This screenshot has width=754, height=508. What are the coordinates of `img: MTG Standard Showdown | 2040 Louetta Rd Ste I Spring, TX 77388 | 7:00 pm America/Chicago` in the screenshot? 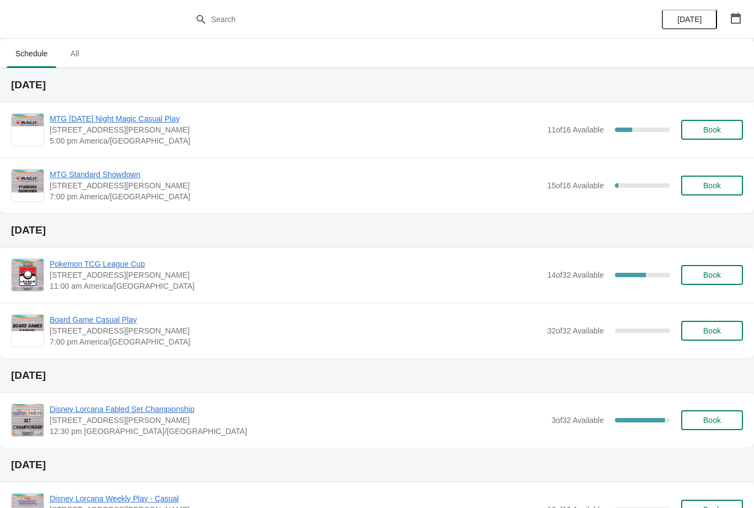 It's located at (28, 185).